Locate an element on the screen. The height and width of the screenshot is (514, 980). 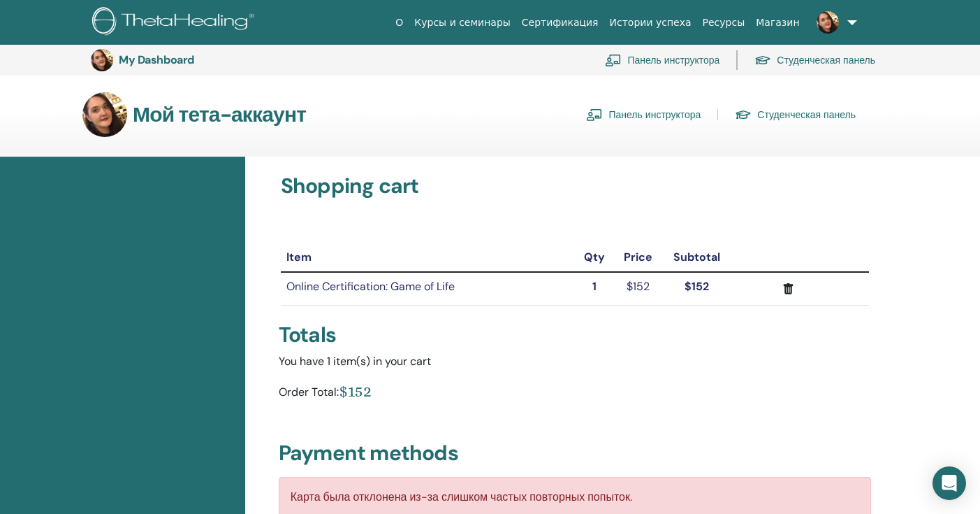
td: $152 is located at coordinates (637, 288).